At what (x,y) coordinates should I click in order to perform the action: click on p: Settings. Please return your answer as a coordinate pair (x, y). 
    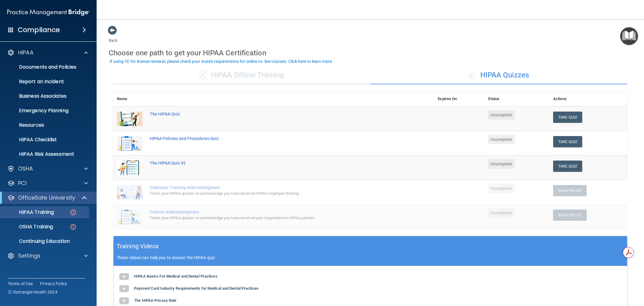
    Looking at the image, I should click on (29, 256).